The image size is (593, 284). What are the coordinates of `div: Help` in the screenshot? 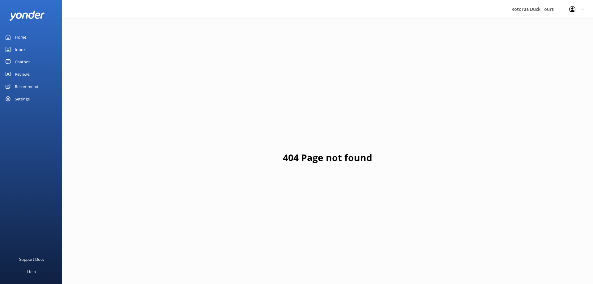 It's located at (32, 272).